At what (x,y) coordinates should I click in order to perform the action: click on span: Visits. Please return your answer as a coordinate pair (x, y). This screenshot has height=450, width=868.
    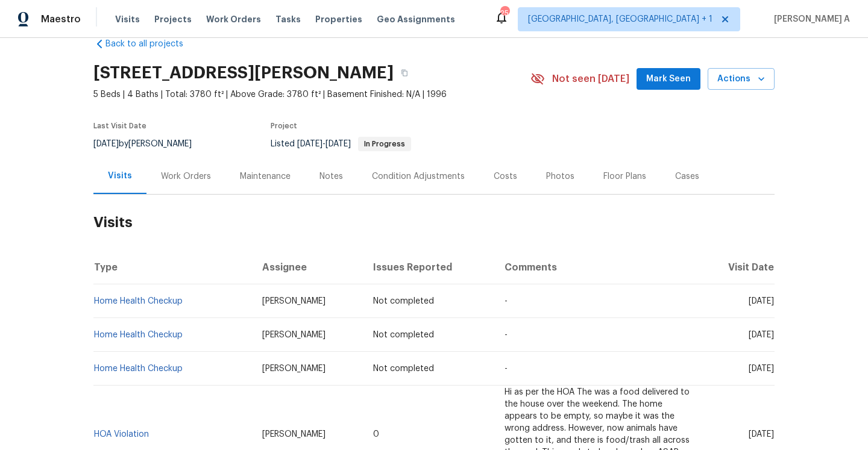
    Looking at the image, I should click on (127, 19).